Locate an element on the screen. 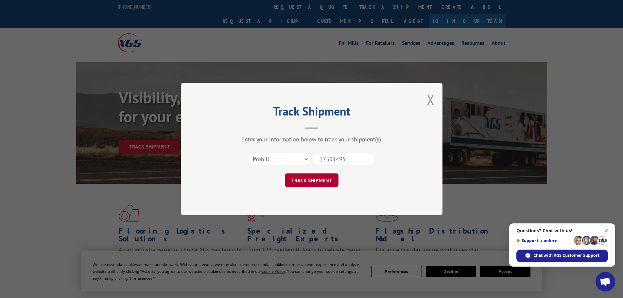 The width and height of the screenshot is (623, 298). h2: Track Shipment is located at coordinates (312, 113).